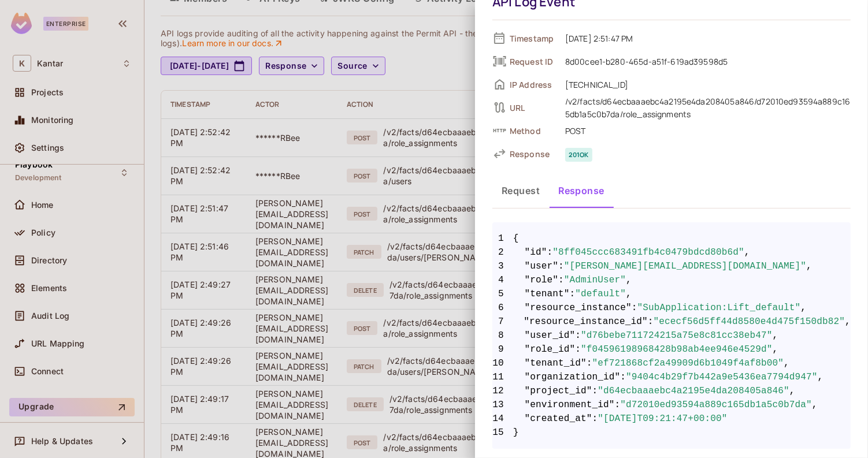 The width and height of the screenshot is (868, 458). Describe the element at coordinates (558, 391) in the screenshot. I see `span: "project_id"` at that location.